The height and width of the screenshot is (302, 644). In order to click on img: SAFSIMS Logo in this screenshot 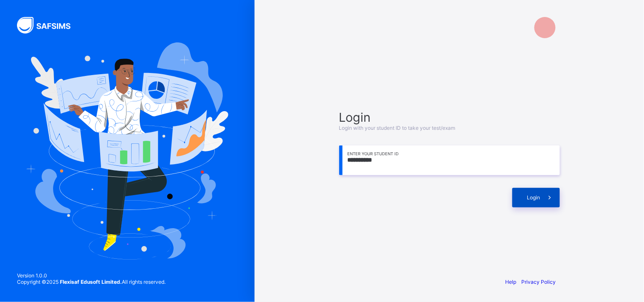, I will do `click(49, 25)`.